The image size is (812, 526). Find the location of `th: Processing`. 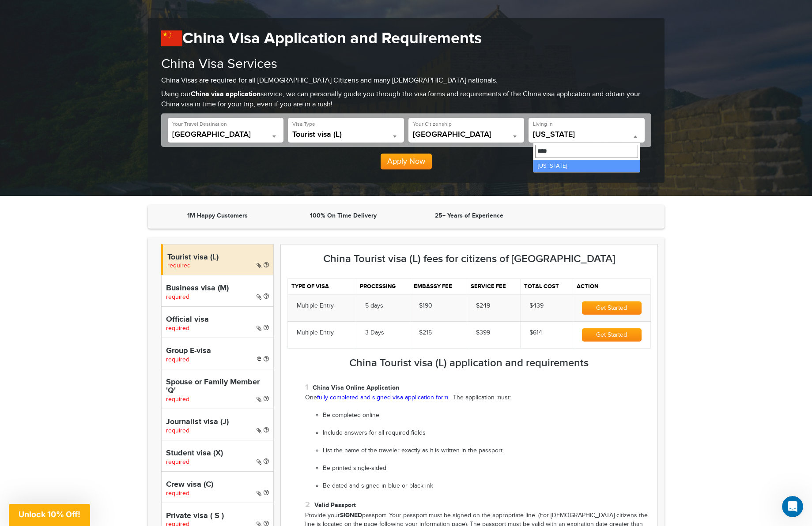

th: Processing is located at coordinates (383, 286).